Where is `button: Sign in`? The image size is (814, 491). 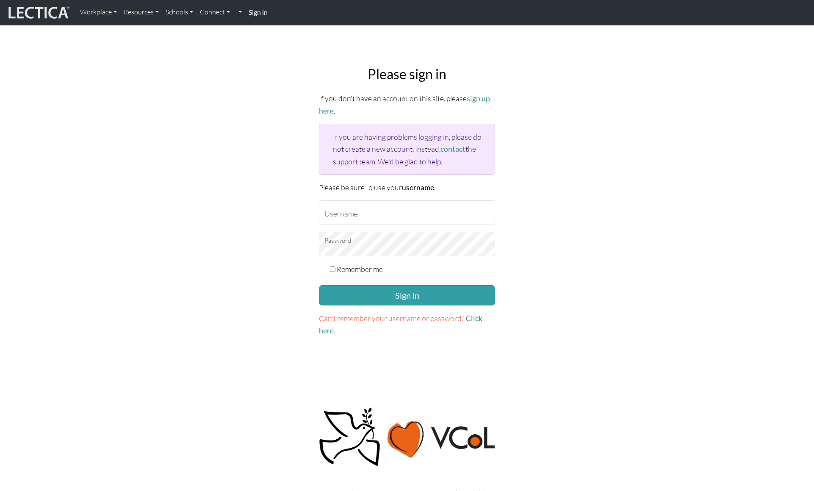 button: Sign in is located at coordinates (407, 295).